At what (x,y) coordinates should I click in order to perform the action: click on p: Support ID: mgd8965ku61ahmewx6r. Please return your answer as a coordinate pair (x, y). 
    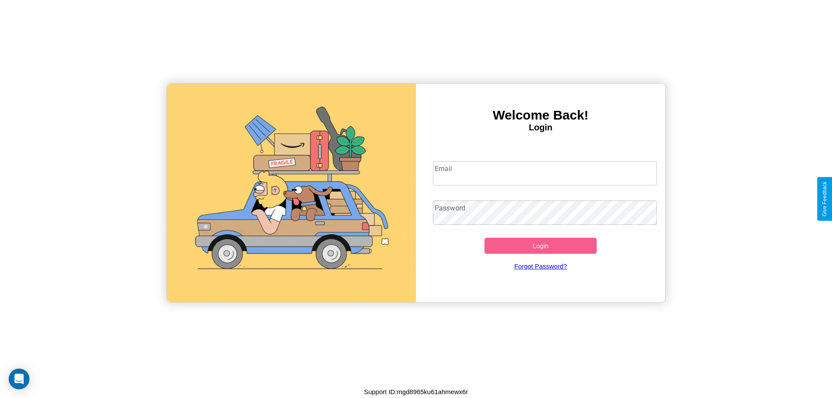
    Looking at the image, I should click on (416, 392).